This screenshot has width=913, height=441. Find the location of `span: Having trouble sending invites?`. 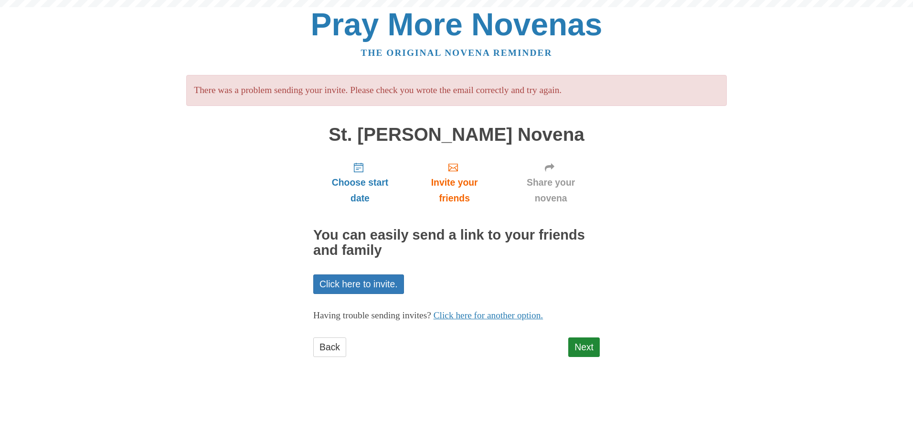

span: Having trouble sending invites? is located at coordinates (372, 315).